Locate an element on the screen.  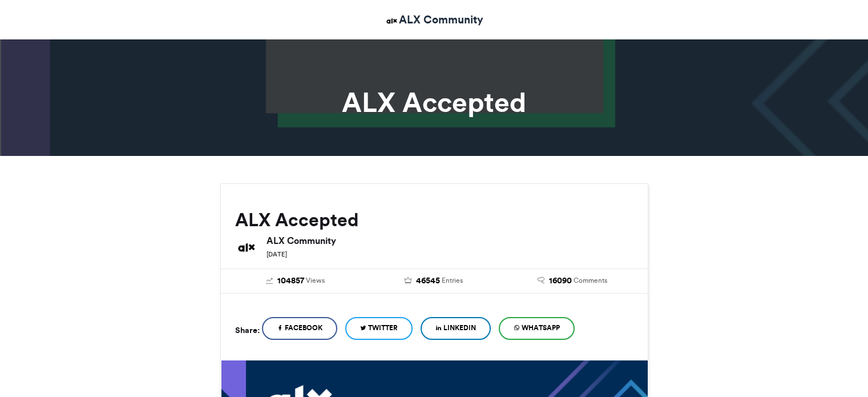
h1: ALX Accepted is located at coordinates (434, 103).